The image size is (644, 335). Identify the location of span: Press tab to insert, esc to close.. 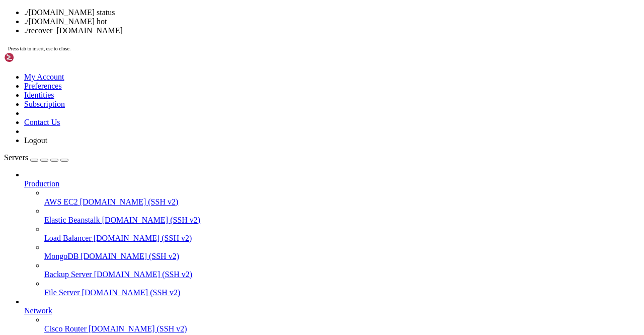
(39, 49).